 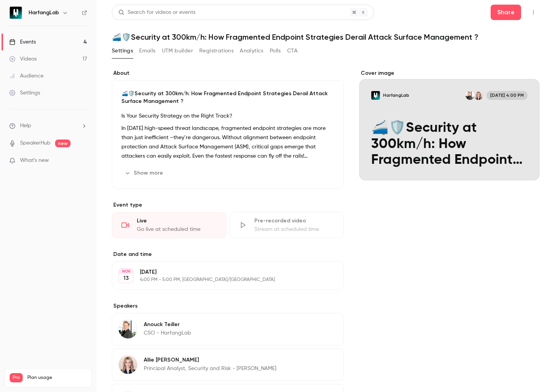 What do you see at coordinates (326, 37) in the screenshot?
I see `h1: 🚄🛡️Security at 300km/h: How Fragmented Endpoint Strategies Derail Attack Surface Management ?` at bounding box center [326, 37].